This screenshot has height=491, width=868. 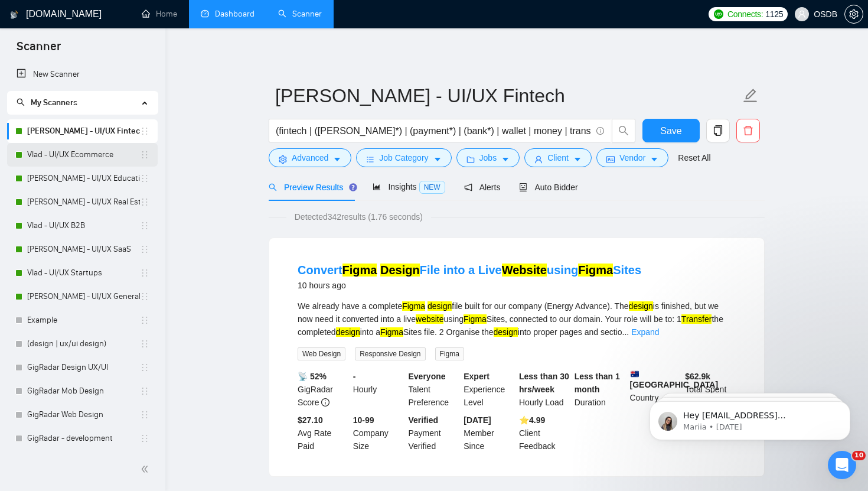 I want to click on mark: Design, so click(x=400, y=270).